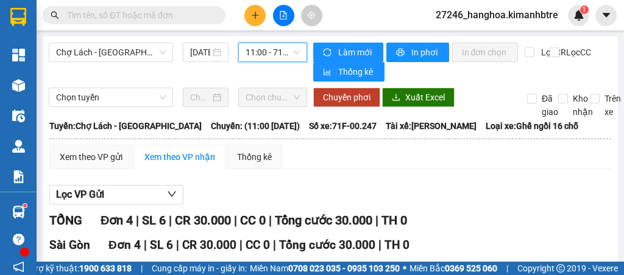 This screenshot has height=275, width=624. I want to click on span: notification, so click(18, 267).